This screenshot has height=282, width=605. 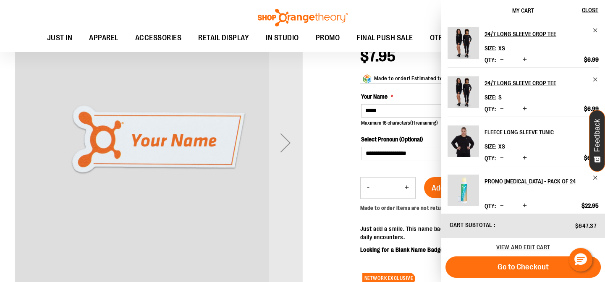 I want to click on span: ACCESSORIES, so click(x=158, y=38).